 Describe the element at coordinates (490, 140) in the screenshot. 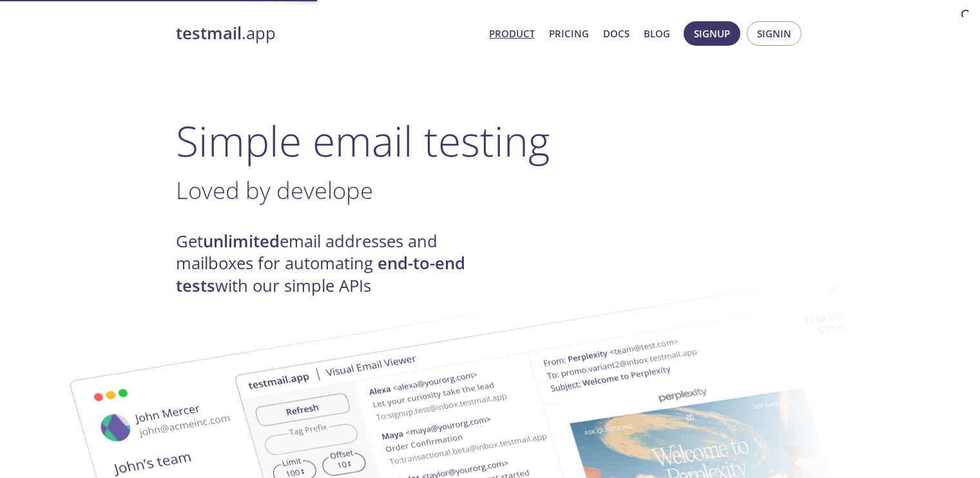

I see `h1: Simple email testing` at that location.